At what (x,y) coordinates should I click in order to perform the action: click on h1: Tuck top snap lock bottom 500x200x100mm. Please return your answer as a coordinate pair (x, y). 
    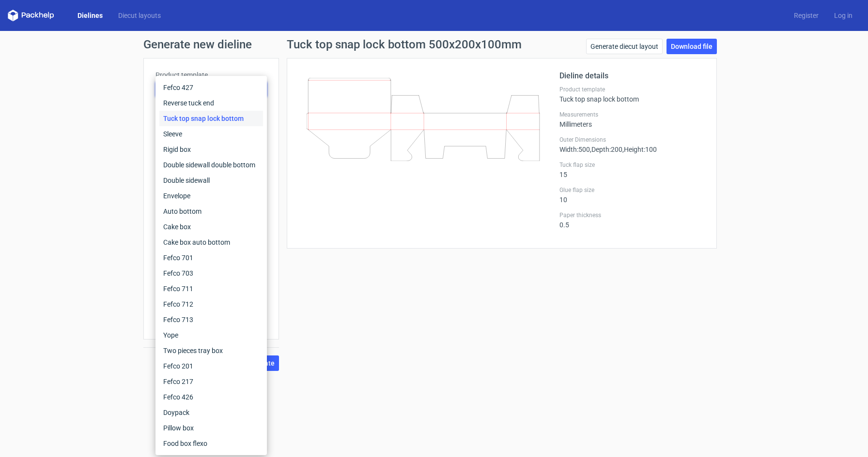
    Looking at the image, I should click on (404, 44).